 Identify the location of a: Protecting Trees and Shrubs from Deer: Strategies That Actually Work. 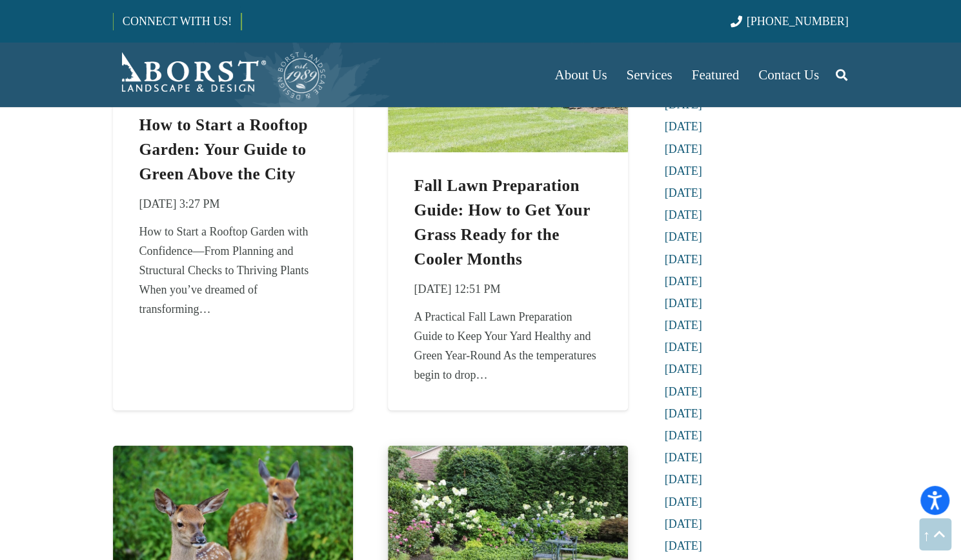
(233, 454).